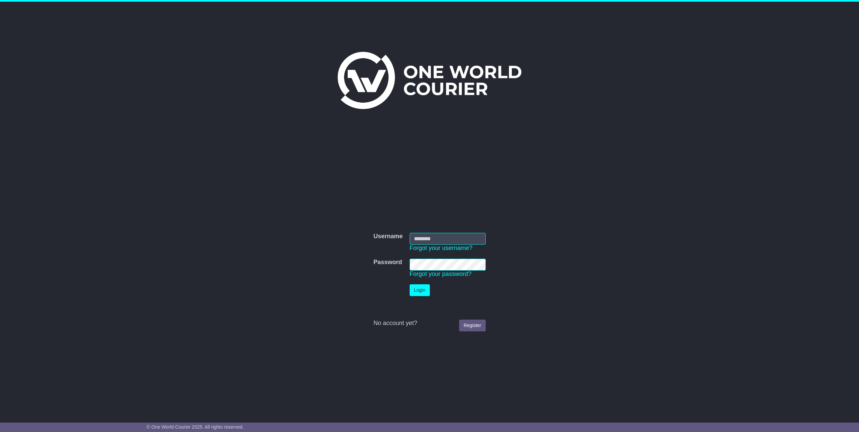  I want to click on a: Forgot your password?, so click(441, 274).